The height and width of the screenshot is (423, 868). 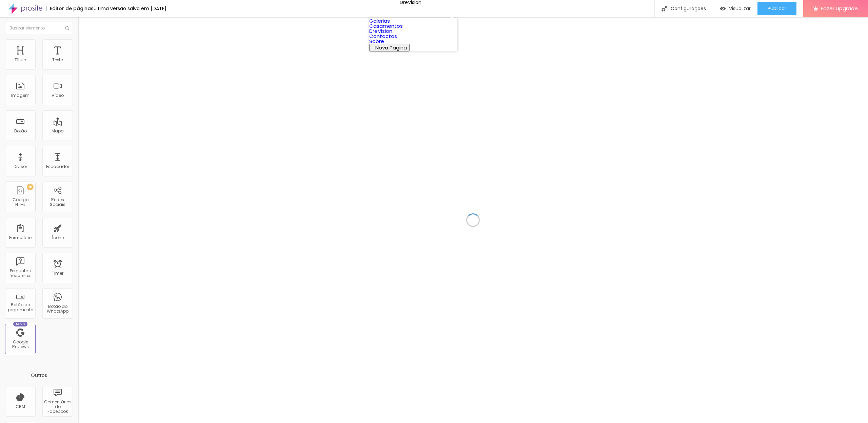 I want to click on button: Publicar, so click(x=777, y=9).